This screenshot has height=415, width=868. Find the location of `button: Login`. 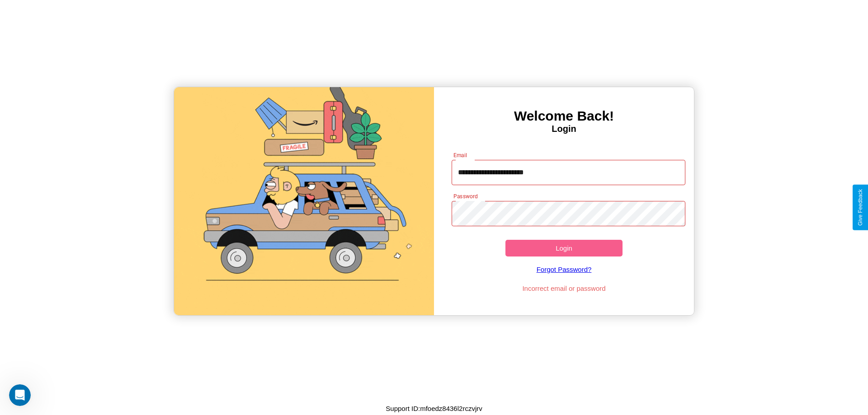

button: Login is located at coordinates (563, 248).